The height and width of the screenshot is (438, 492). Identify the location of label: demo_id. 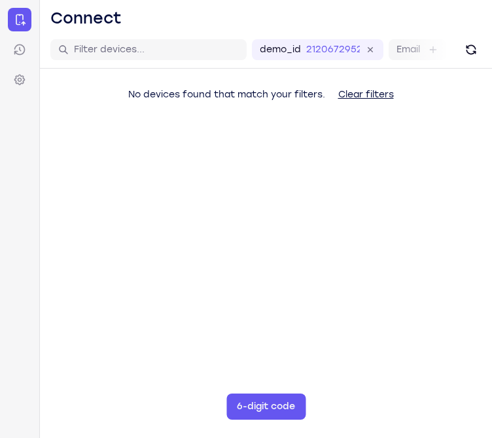
(280, 50).